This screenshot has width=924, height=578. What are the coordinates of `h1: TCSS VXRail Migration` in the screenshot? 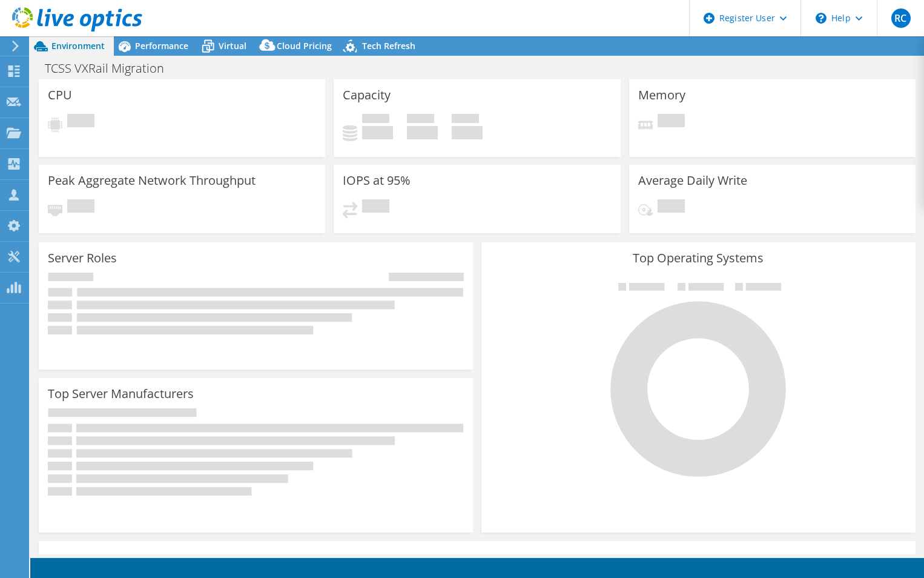 It's located at (111, 68).